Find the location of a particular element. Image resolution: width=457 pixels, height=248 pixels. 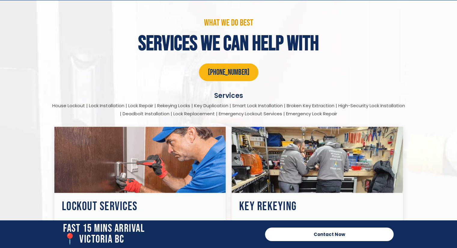

h4: services we can help with is located at coordinates (229, 44).